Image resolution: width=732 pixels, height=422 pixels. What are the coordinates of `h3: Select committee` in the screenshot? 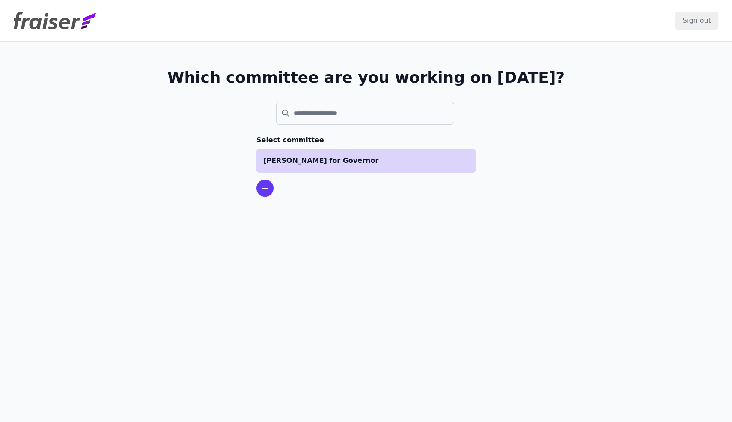 It's located at (366, 140).